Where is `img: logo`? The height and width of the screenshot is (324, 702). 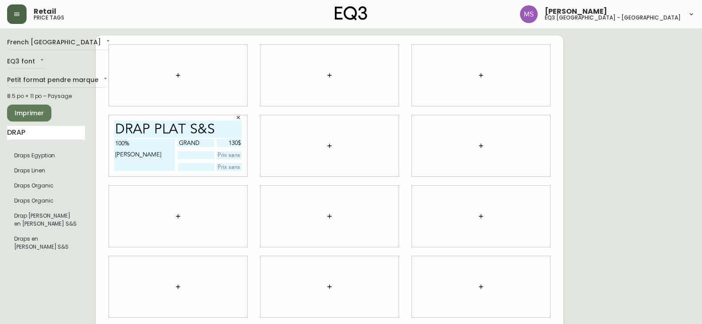
img: logo is located at coordinates (351, 13).